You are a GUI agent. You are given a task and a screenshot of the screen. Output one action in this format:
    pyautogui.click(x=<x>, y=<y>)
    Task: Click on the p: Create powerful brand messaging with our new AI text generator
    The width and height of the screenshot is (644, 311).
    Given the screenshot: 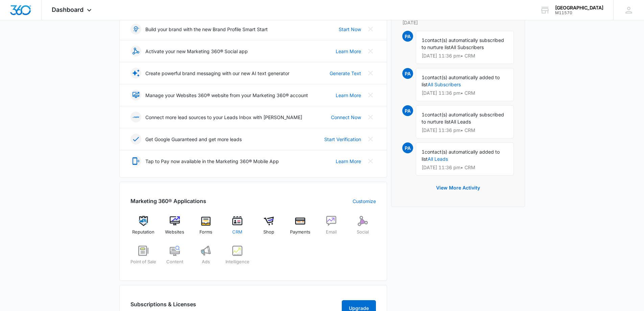 What is the action you would take?
    pyautogui.click(x=217, y=73)
    